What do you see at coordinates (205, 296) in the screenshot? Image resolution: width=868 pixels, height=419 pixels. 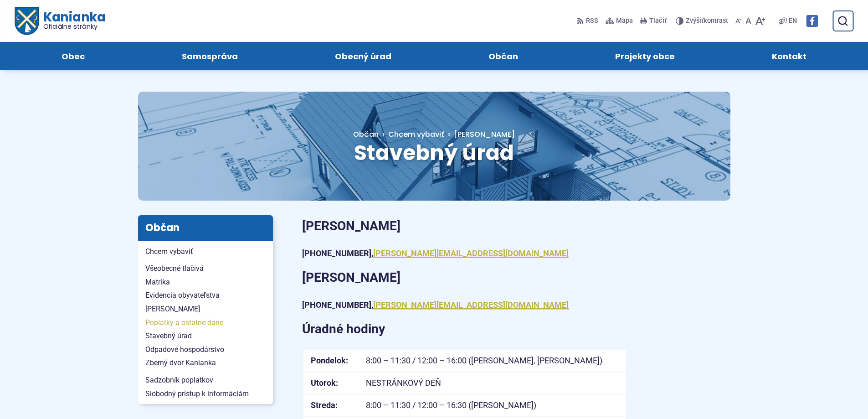 I see `a: Evidencia obyvateľstva` at bounding box center [205, 296].